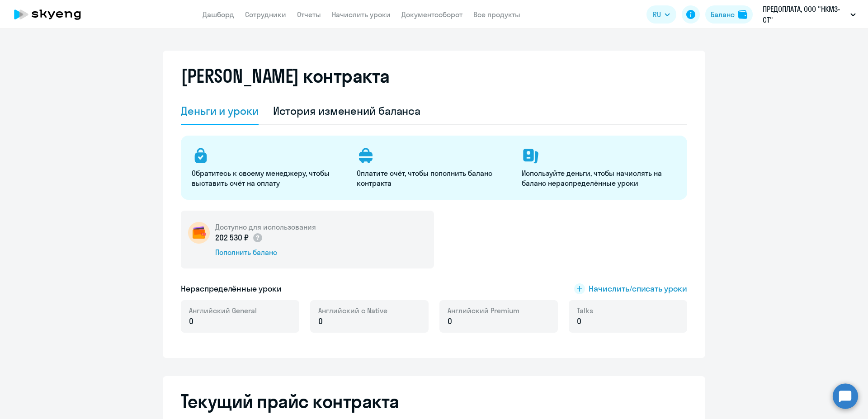 This screenshot has width=868, height=419. Describe the element at coordinates (497, 14) in the screenshot. I see `a: Все продукты` at that location.